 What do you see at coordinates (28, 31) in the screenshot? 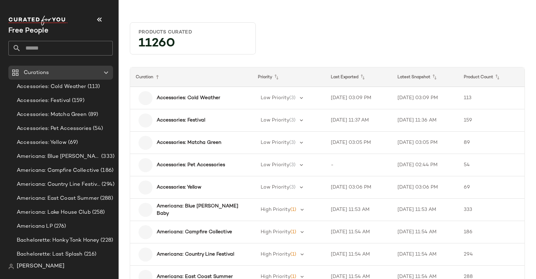
I see `span: Current Company Name` at bounding box center [28, 31].